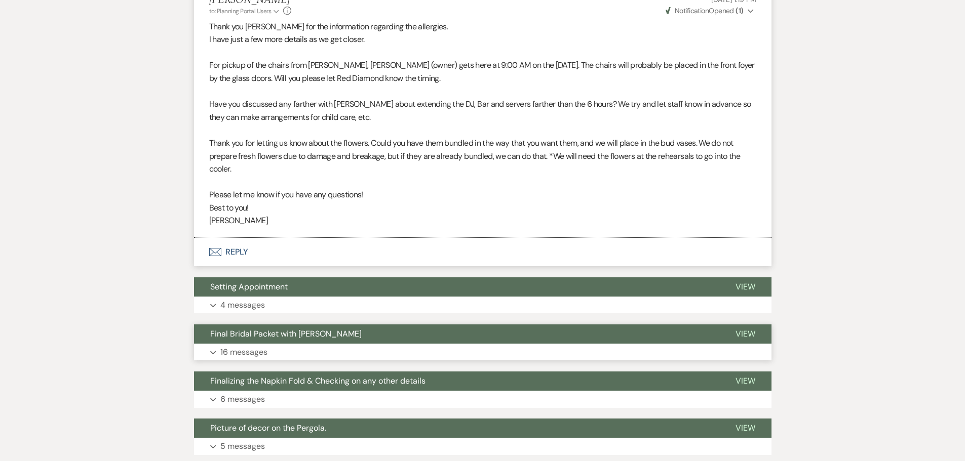 Image resolution: width=965 pixels, height=461 pixels. Describe the element at coordinates (243, 305) in the screenshot. I see `p: 4 messages` at that location.